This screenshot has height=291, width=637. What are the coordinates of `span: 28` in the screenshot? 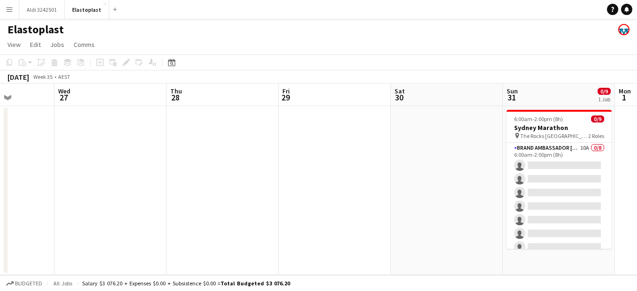 It's located at (175, 97).